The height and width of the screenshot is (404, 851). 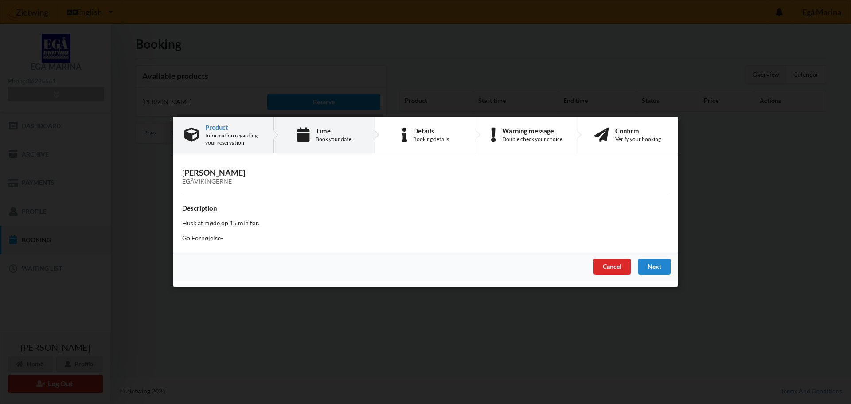 What do you see at coordinates (532, 131) in the screenshot?
I see `div: Warning message` at bounding box center [532, 131].